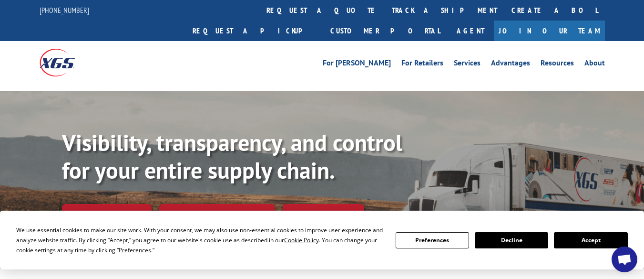 Image resolution: width=644 pixels, height=279 pixels. I want to click on a: Customer Portal, so click(386, 30).